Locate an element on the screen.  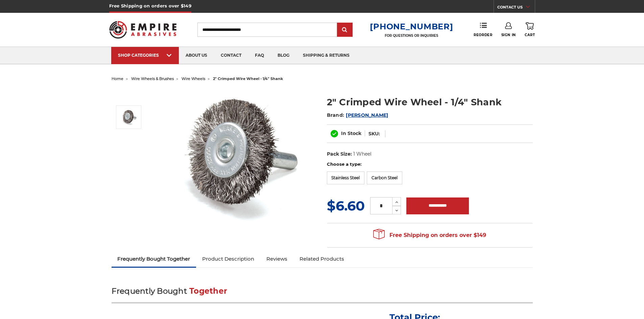
span: Frequently Bought is located at coordinates (149, 291).